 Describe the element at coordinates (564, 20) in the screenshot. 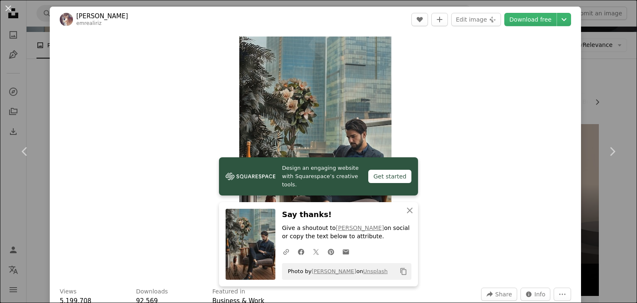

I see `button: Choose download size` at that location.